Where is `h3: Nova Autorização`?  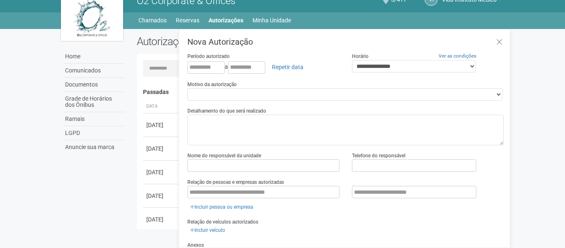 h3: Nova Autorização is located at coordinates (345, 42).